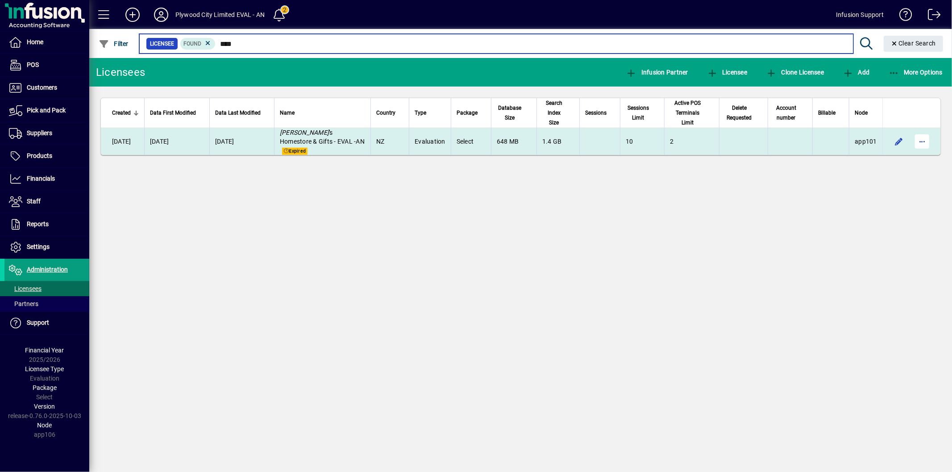 This screenshot has width=952, height=472. Describe the element at coordinates (420, 113) in the screenshot. I see `span: Type` at that location.